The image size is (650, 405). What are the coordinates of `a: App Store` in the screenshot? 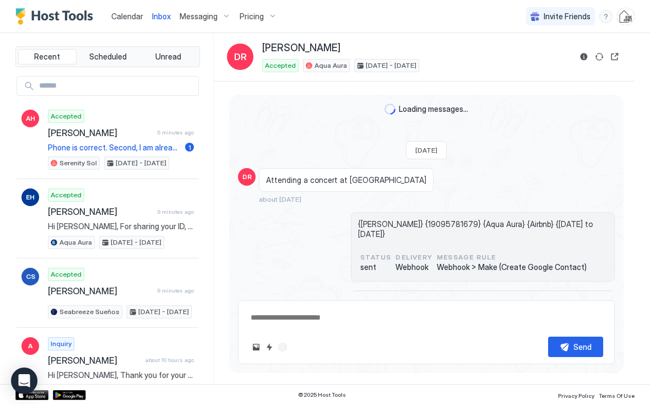 It's located at (32, 395).